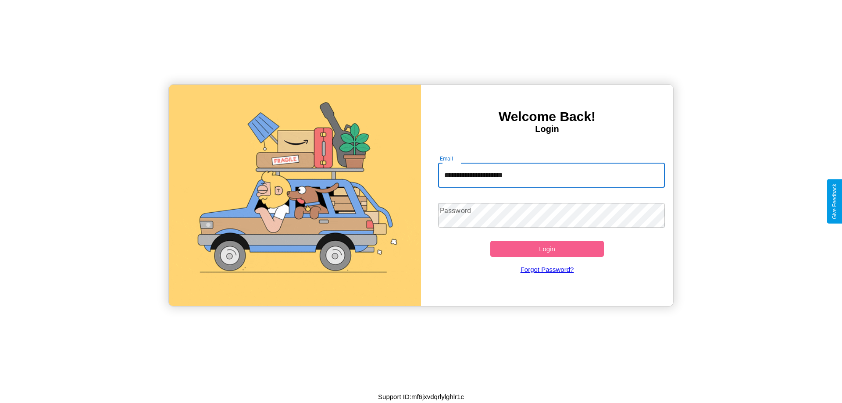  I want to click on h4: Login, so click(547, 129).